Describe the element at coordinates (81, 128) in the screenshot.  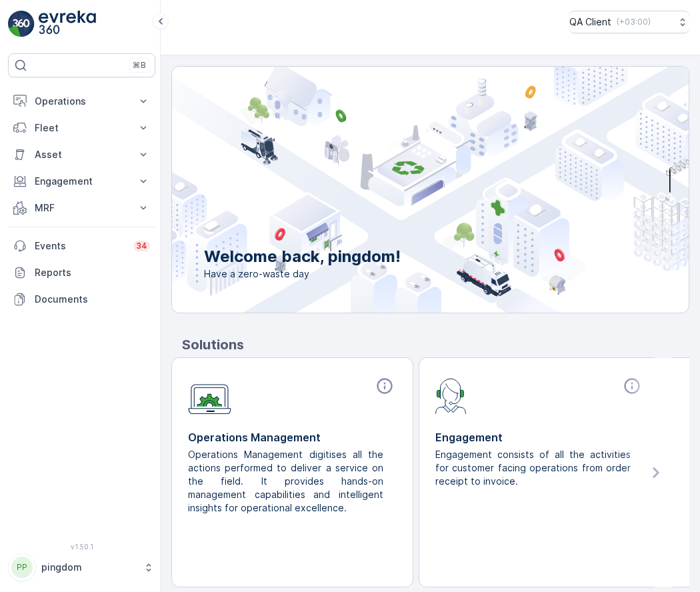
I see `button: Fleet` at that location.